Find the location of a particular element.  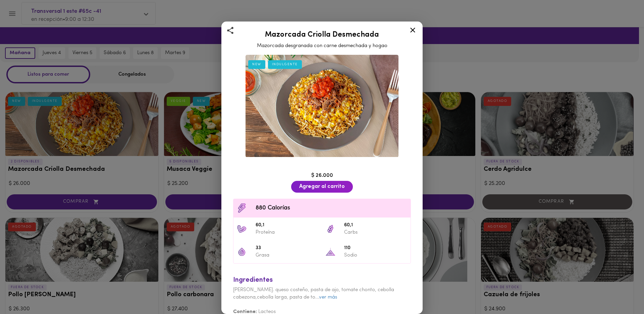

span: 33 is located at coordinates (287, 248).